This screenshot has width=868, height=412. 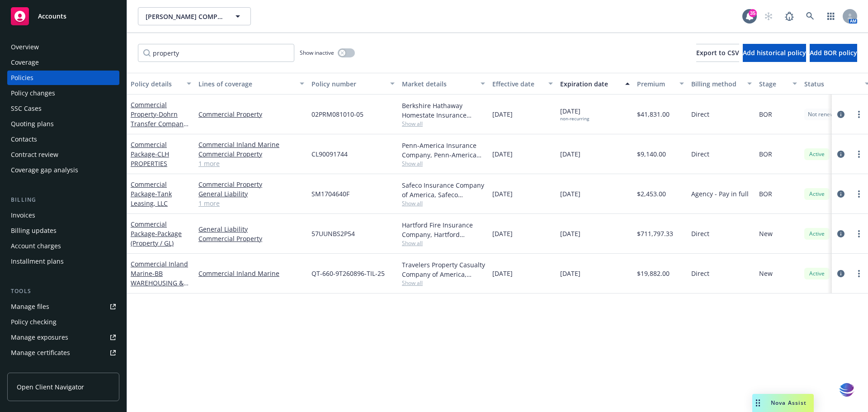 What do you see at coordinates (32, 124) in the screenshot?
I see `div: Quoting plans` at bounding box center [32, 124].